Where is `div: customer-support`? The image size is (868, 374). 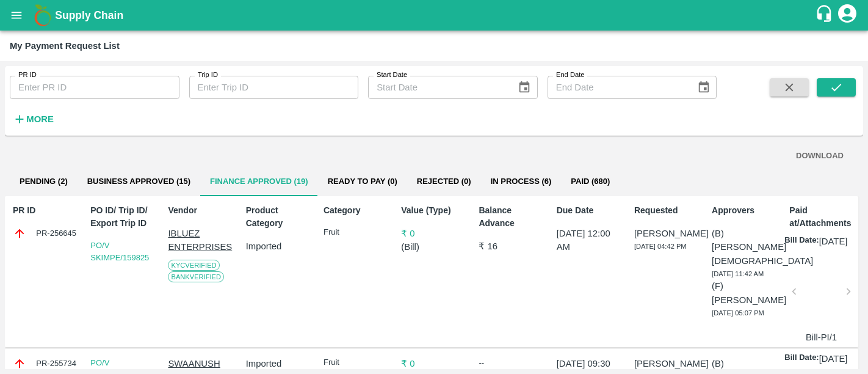
div: customer-support is located at coordinates (825, 16).